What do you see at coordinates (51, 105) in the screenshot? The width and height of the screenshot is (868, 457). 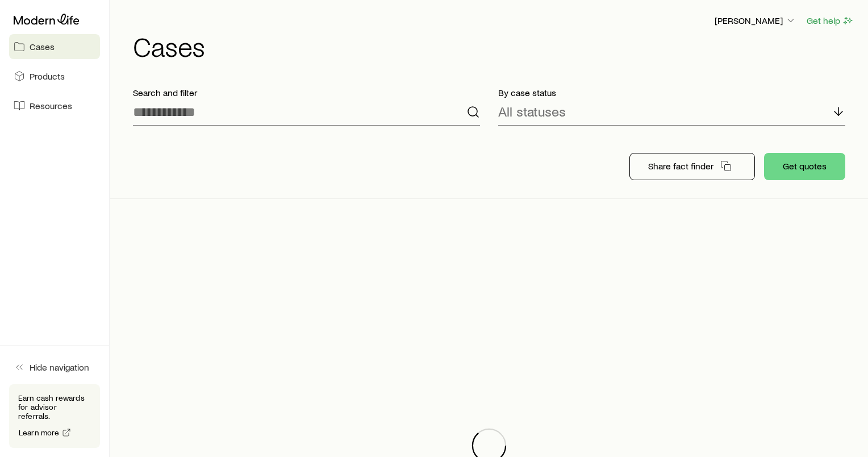 I see `span: Resources` at bounding box center [51, 105].